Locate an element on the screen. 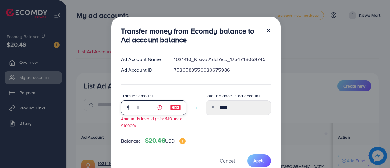  label: Transfer amount is located at coordinates (137, 96).